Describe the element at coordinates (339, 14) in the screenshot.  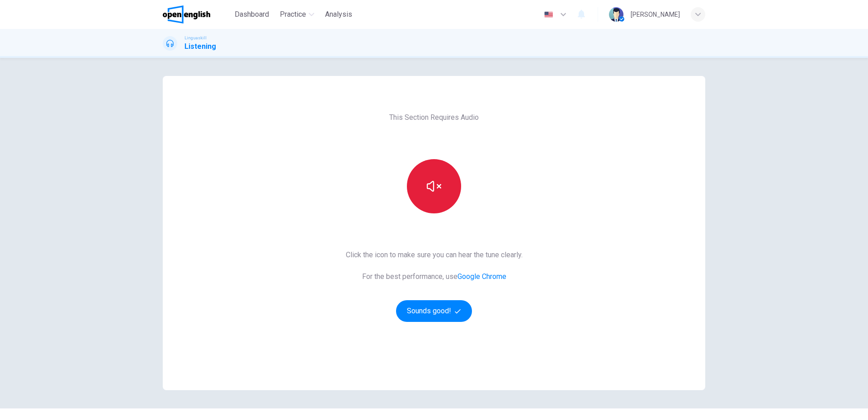
I see `a: Analysis` at that location.